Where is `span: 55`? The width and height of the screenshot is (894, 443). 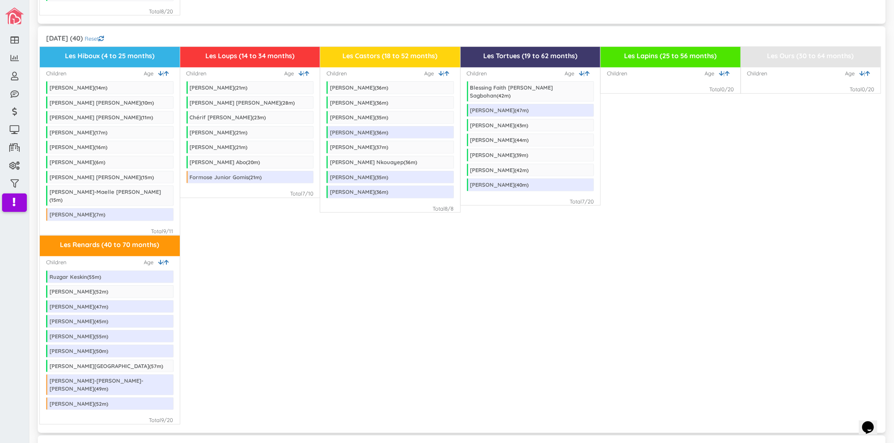
span: 55 is located at coordinates (92, 277).